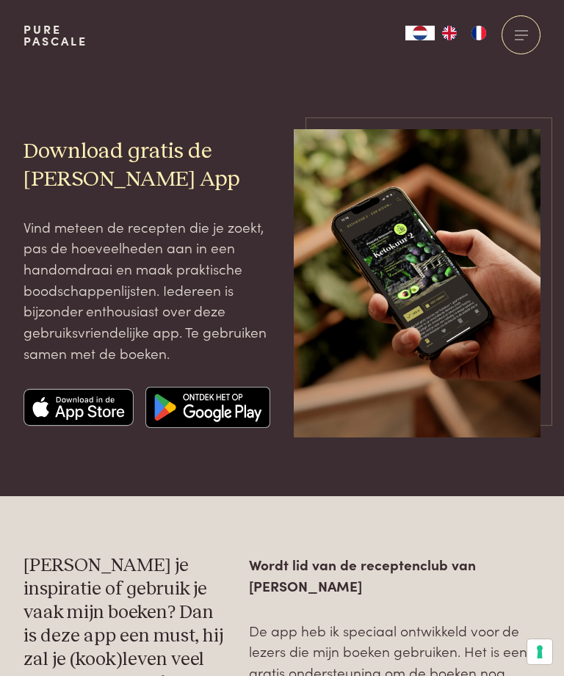 The width and height of the screenshot is (564, 676). Describe the element at coordinates (449, 33) in the screenshot. I see `a: EN` at that location.